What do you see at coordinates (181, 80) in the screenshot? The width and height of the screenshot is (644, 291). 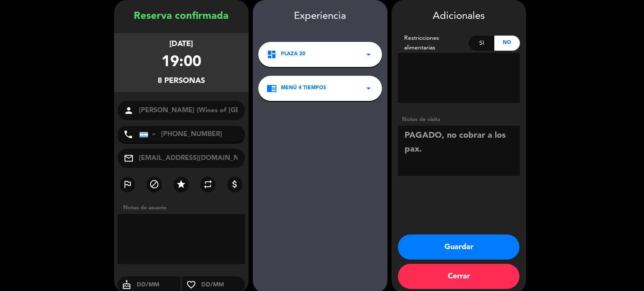 I see `div: 8 personas` at bounding box center [181, 80].